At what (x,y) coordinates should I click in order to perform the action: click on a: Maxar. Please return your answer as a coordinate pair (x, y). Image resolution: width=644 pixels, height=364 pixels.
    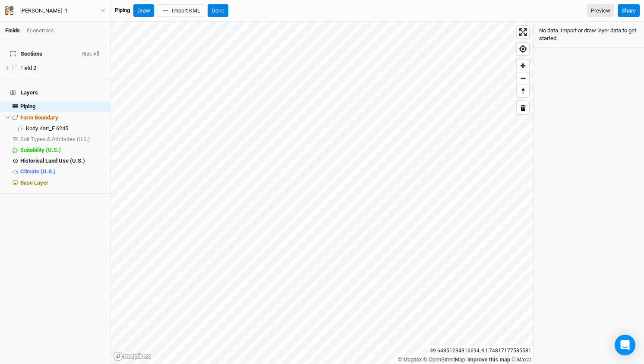
    Looking at the image, I should click on (522, 360).